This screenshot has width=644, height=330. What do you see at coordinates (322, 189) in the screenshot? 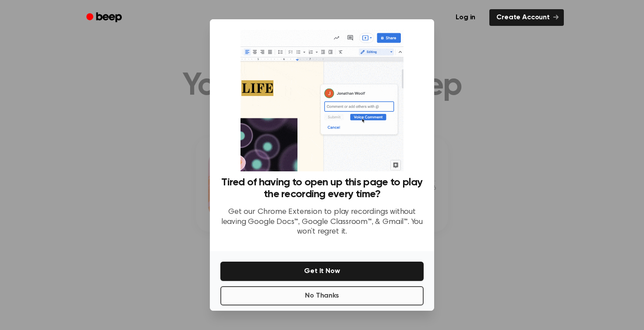
I see `h3: Tired of having to open up this page to play the recording every time?` at bounding box center [322, 189].